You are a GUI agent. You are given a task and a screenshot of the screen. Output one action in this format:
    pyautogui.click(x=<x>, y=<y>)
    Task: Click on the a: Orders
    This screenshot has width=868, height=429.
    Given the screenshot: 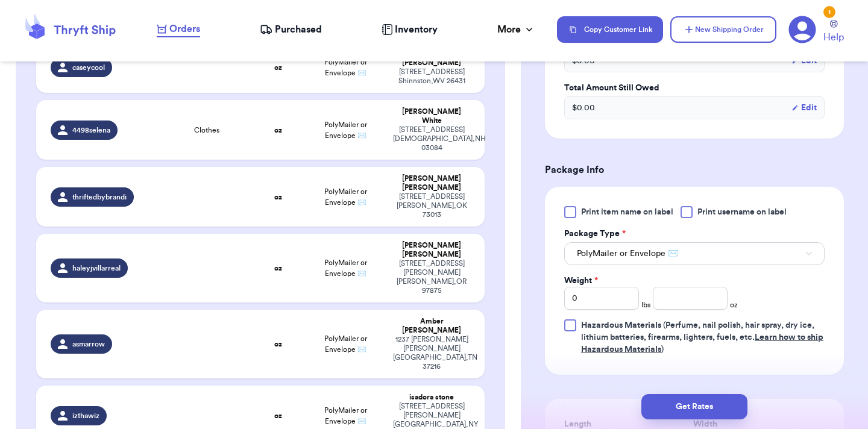 What is the action you would take?
    pyautogui.click(x=178, y=29)
    